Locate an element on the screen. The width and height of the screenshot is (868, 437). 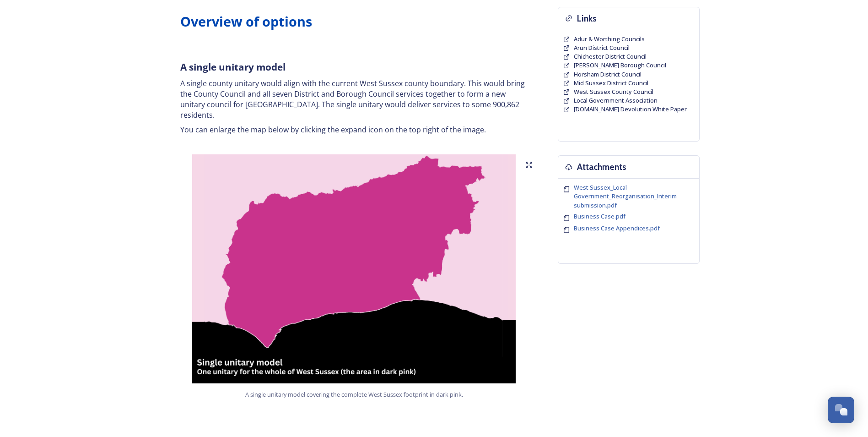
a: Horsham District Council is located at coordinates (607, 74).